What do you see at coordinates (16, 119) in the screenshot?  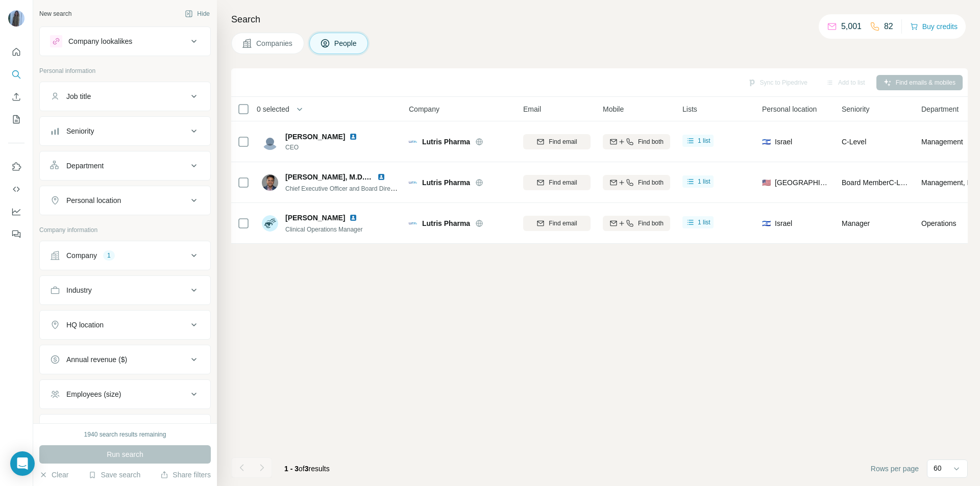 I see `button: My lists` at bounding box center [16, 119].